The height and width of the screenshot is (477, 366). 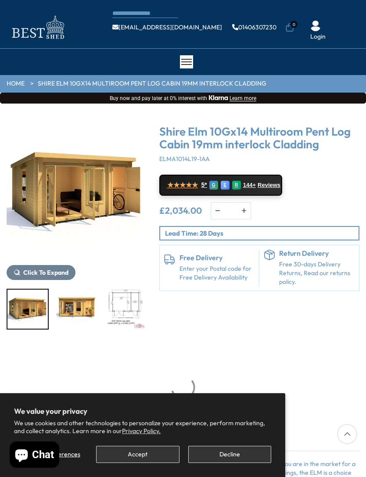 What do you see at coordinates (41, 273) in the screenshot?
I see `button: Click To Expand` at bounding box center [41, 273].